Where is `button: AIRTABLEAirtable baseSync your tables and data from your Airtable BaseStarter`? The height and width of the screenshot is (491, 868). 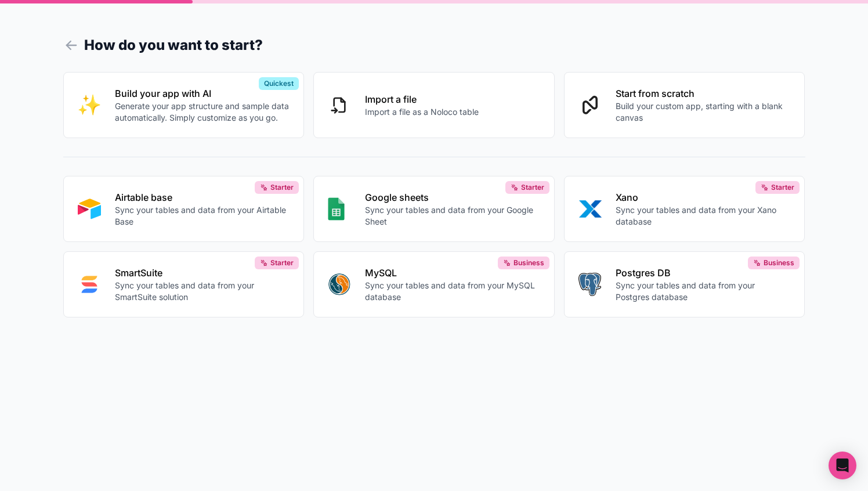
button: AIRTABLEAirtable baseSync your tables and data from your Airtable BaseStarter is located at coordinates (184, 209).